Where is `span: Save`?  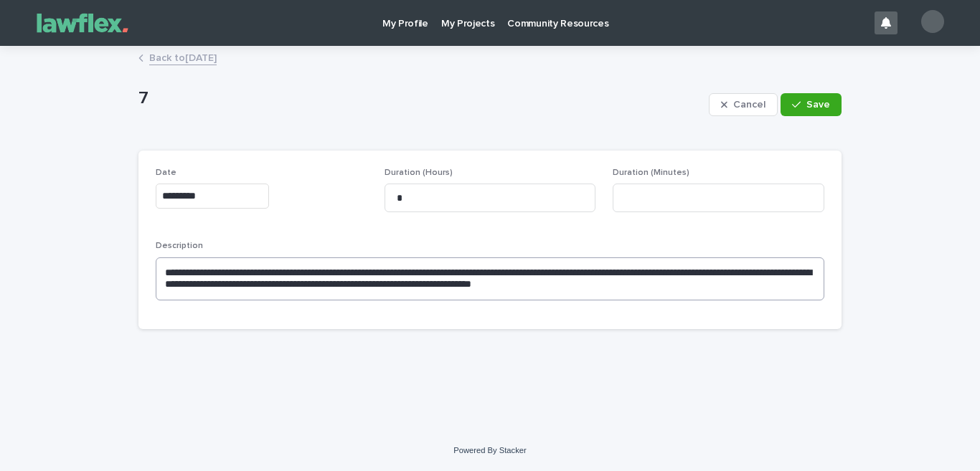 span: Save is located at coordinates (818, 105).